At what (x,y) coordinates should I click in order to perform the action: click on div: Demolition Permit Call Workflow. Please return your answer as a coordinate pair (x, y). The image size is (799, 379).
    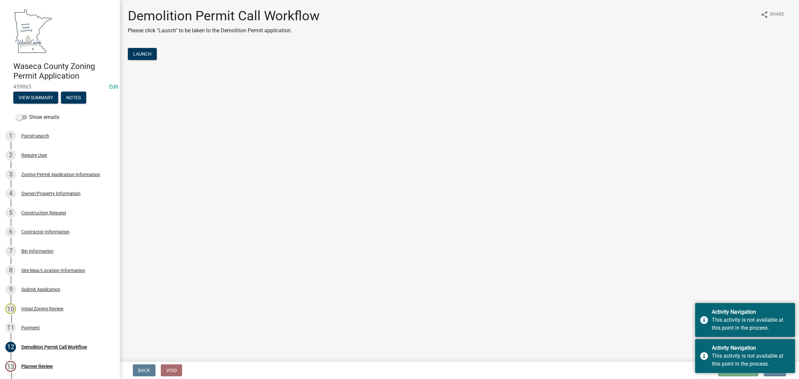
    Looking at the image, I should click on (54, 347).